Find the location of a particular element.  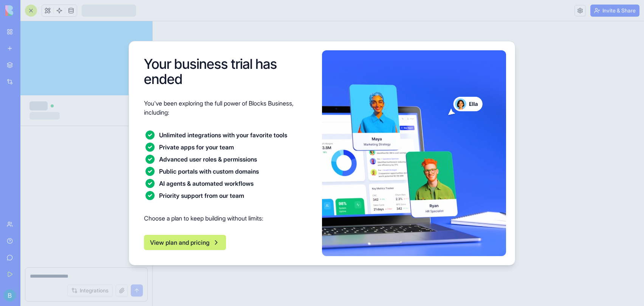

p: You've been exploring the full power of Blocks Business, including: is located at coordinates (228, 107).